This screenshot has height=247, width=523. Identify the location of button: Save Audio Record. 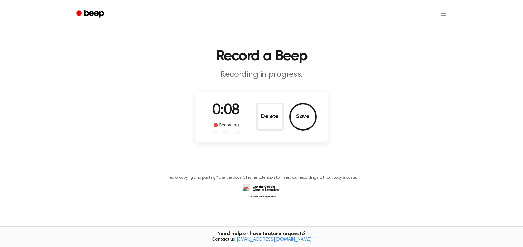
(303, 117).